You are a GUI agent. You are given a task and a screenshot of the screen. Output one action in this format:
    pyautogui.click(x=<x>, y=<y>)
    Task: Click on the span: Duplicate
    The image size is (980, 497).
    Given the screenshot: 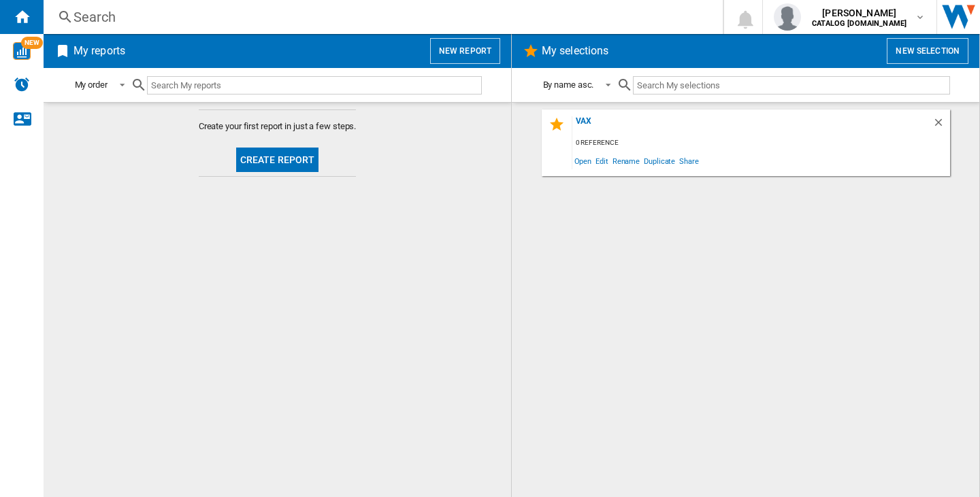 What is the action you would take?
    pyautogui.click(x=659, y=161)
    